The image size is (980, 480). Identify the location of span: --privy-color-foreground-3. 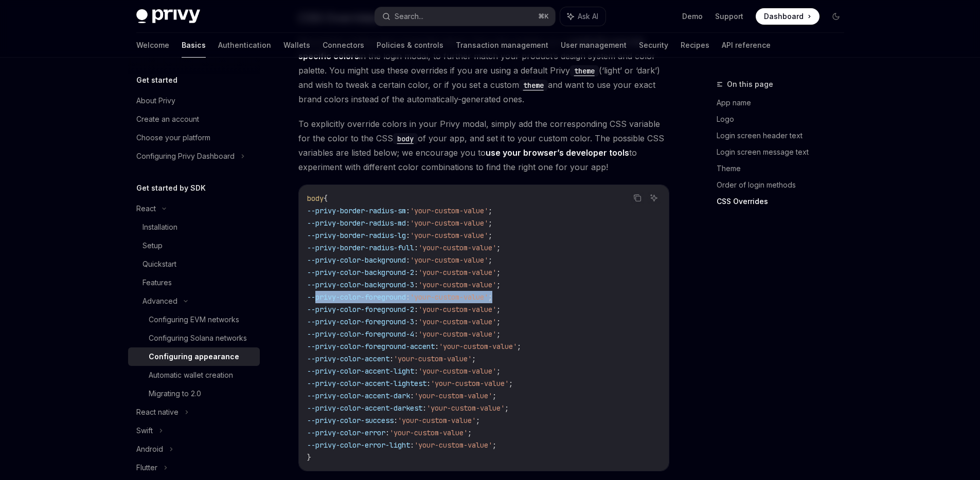
(361, 322).